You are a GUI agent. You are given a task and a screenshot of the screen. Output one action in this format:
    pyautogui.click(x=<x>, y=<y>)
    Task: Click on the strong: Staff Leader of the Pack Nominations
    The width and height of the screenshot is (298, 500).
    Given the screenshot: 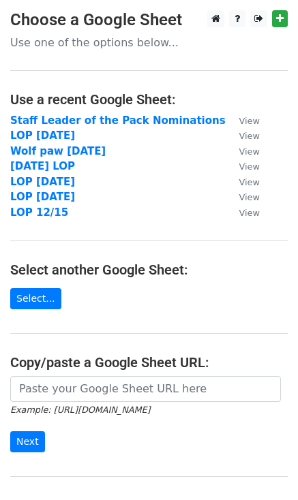 What is the action you would take?
    pyautogui.click(x=118, y=121)
    